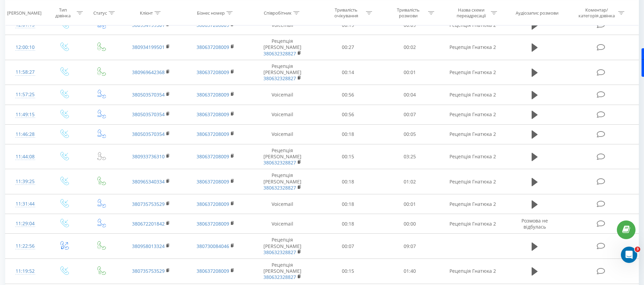 Image resolution: width=644 pixels, height=285 pixels. I want to click on div: 11:19:52, so click(25, 271).